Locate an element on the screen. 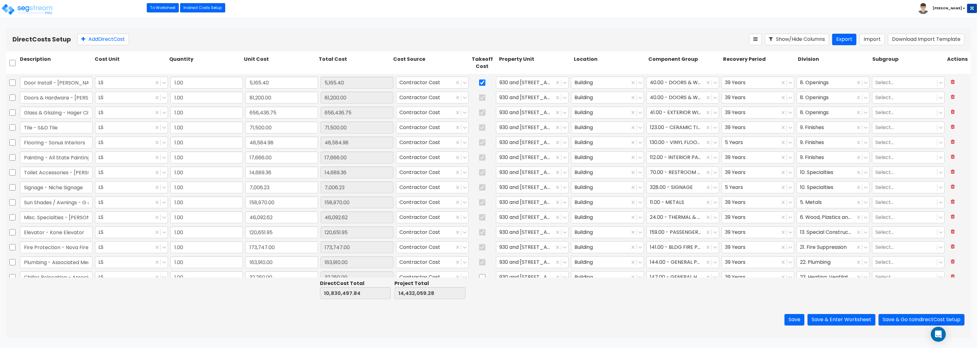 The width and height of the screenshot is (977, 348). a: Indirect Costs Setup is located at coordinates (202, 8).